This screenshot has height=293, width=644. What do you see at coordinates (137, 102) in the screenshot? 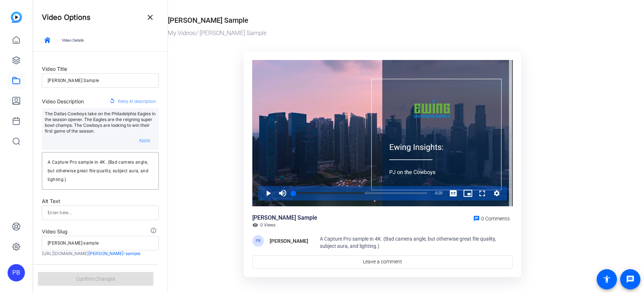
I see `span: Retry AI description` at bounding box center [137, 102].